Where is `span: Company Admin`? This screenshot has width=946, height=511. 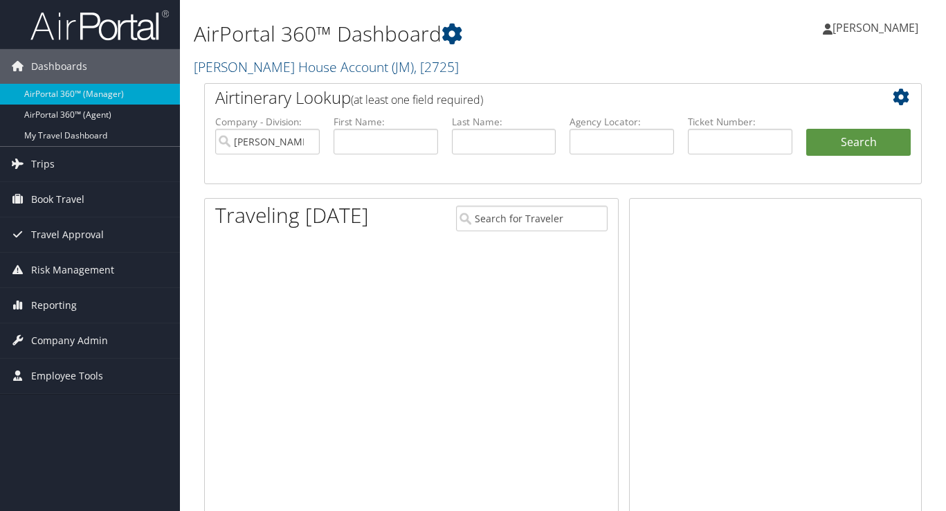 span: Company Admin is located at coordinates (69, 340).